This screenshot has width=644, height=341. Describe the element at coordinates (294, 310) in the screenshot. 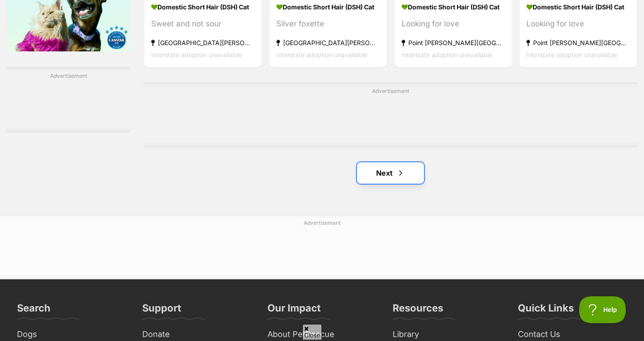

I see `h3: Our Impact` at that location.